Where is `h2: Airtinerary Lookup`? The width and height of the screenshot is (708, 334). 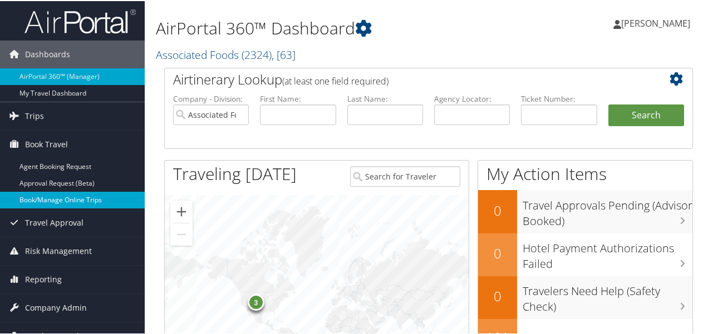 h2: Airtinerary Lookup is located at coordinates (406, 78).